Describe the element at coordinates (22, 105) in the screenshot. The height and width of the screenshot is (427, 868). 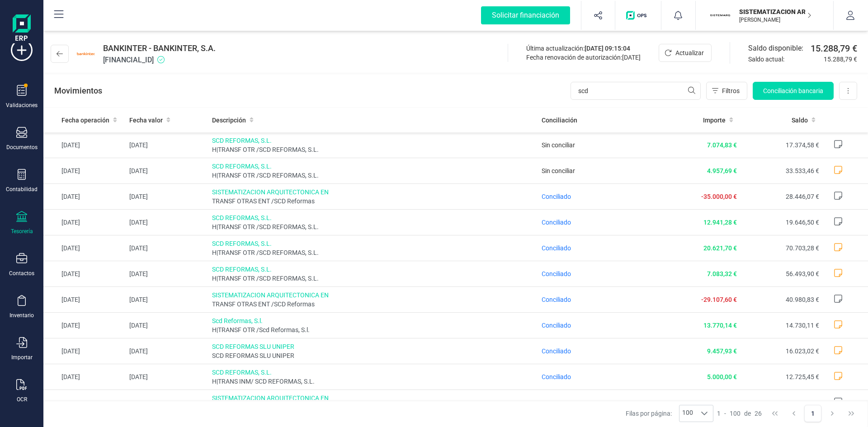
I see `div: Validaciones` at that location.